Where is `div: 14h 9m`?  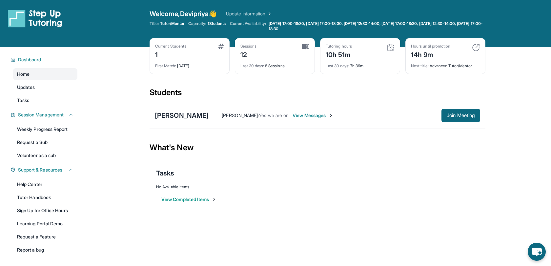
div: 14h 9m is located at coordinates (431, 54).